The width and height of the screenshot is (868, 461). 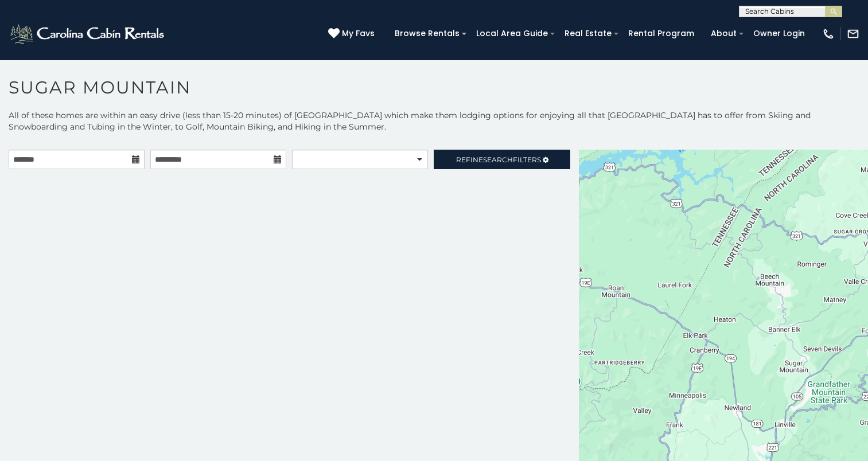 I want to click on a: Real Estate, so click(x=588, y=33).